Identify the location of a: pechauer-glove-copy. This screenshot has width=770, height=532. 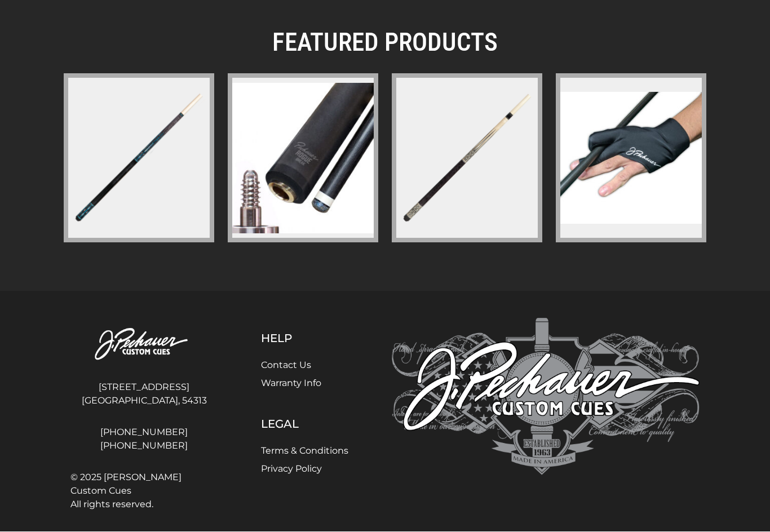
(630, 158).